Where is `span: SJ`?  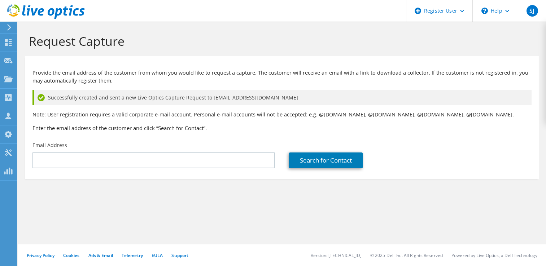 span: SJ is located at coordinates (533, 11).